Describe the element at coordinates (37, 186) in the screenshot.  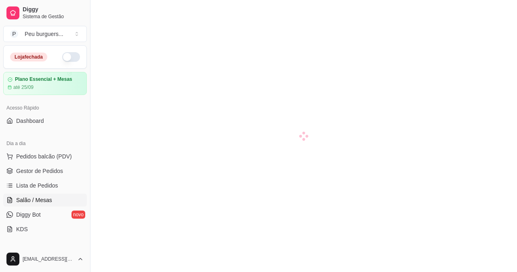
I see `span: Lista de Pedidos` at that location.